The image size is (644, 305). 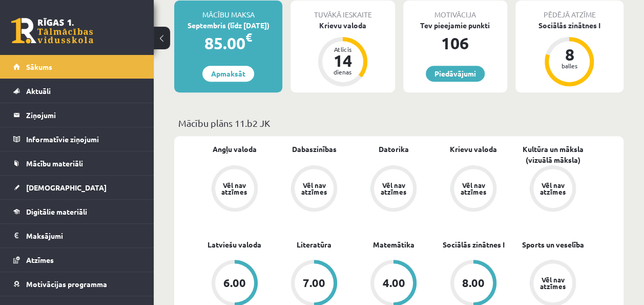 I want to click on div: Motivācija, so click(x=455, y=10).